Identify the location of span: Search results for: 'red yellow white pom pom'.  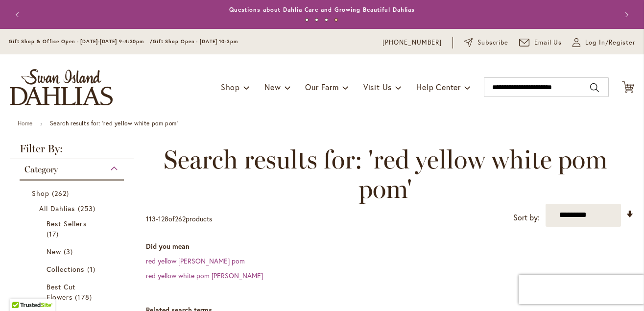
(385, 175).